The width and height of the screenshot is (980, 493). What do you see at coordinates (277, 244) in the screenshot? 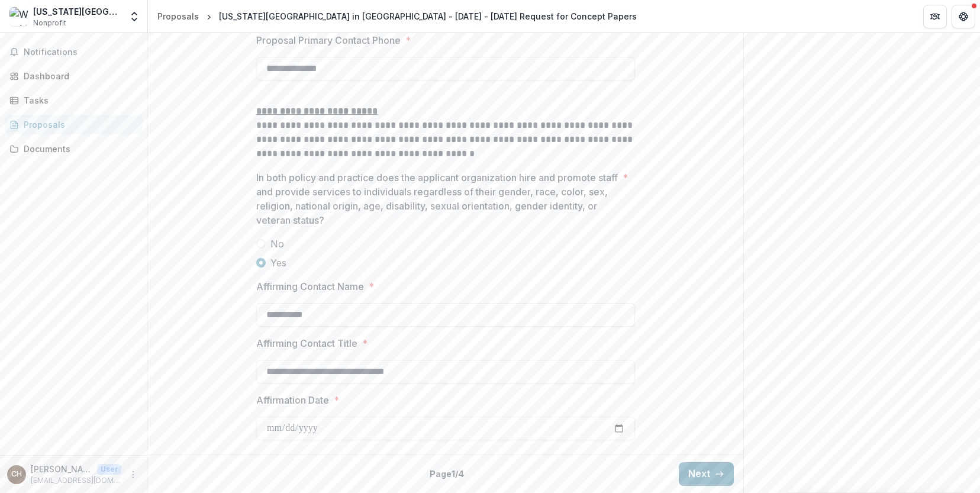
I see `span: No` at bounding box center [277, 244].